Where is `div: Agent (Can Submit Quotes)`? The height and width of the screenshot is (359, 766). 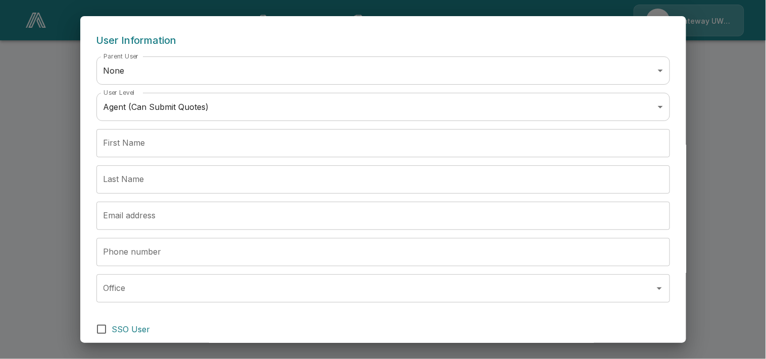 div: Agent (Can Submit Quotes) is located at coordinates (383, 107).